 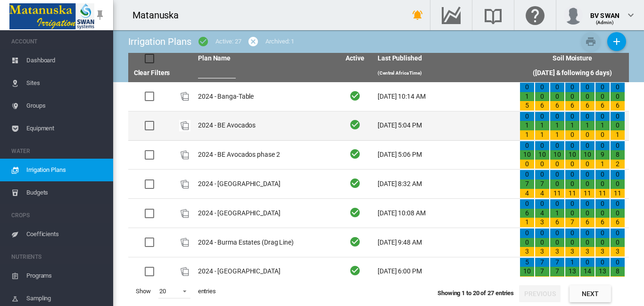 What do you see at coordinates (52, 16) in the screenshot?
I see `img: Matanuska_LOGO.png` at bounding box center [52, 16].